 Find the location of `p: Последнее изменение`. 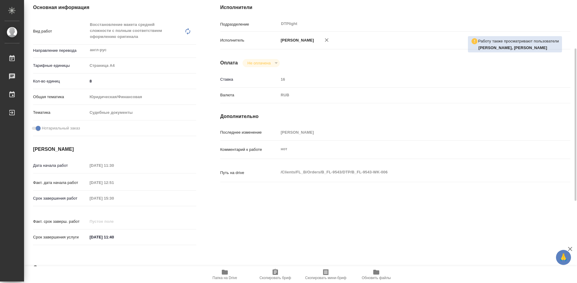

p: Последнее изменение is located at coordinates (250, 132).